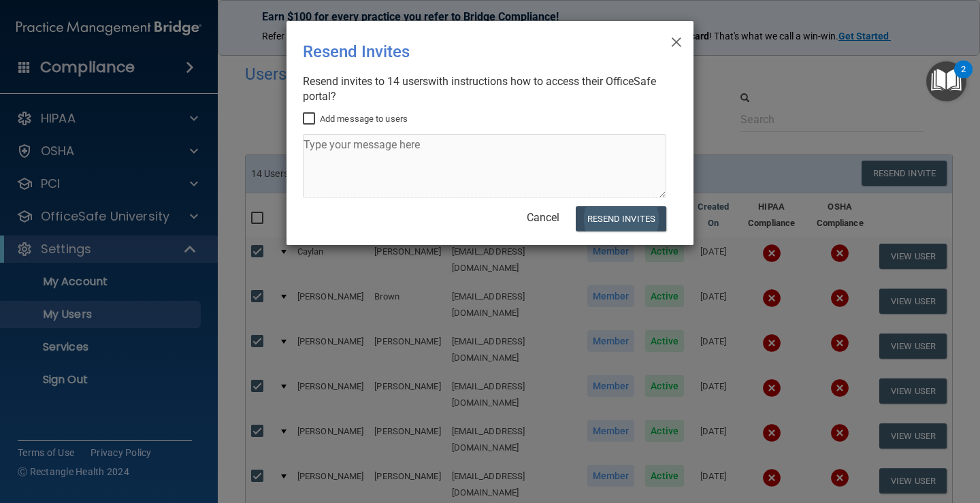 The width and height of the screenshot is (980, 503). Describe the element at coordinates (485, 89) in the screenshot. I see `div: Resend invites to 14 user with instructions how to access their OfficeSafe portal?` at that location.